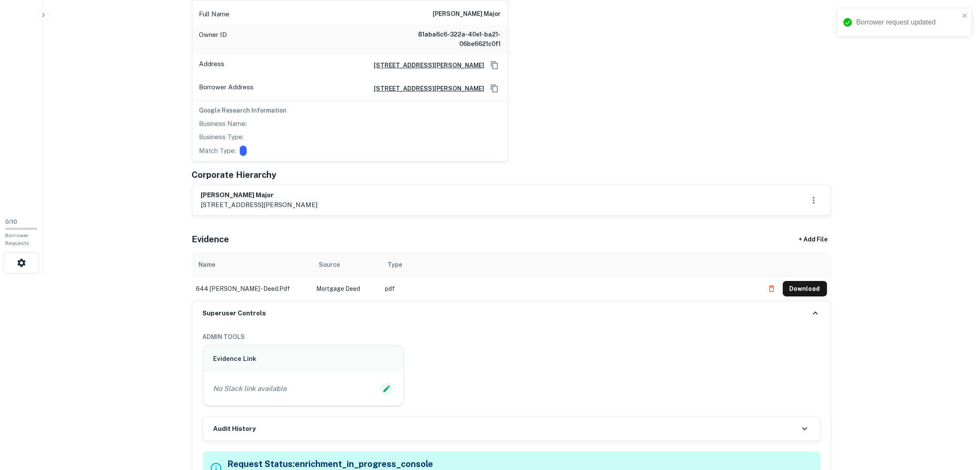 The image size is (980, 470). Describe the element at coordinates (450, 39) in the screenshot. I see `h6: 81aba6c6-322a-40e1-ba21-06be6621c0f1` at that location.